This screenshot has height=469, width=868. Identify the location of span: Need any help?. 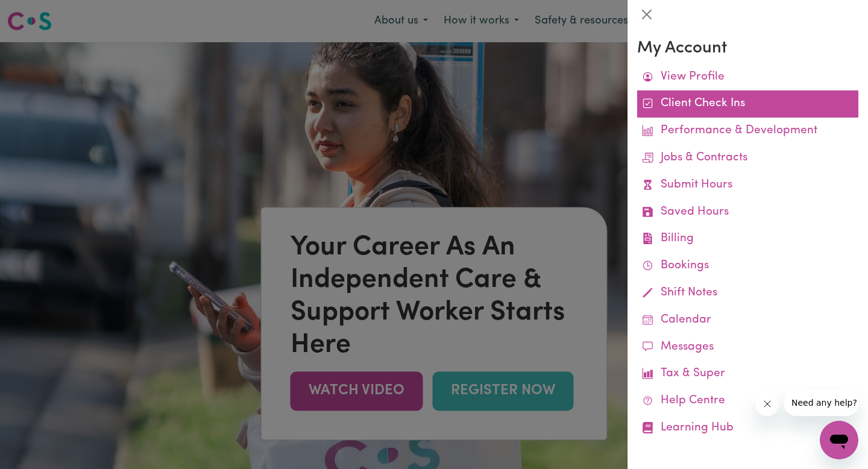
(40, 13).